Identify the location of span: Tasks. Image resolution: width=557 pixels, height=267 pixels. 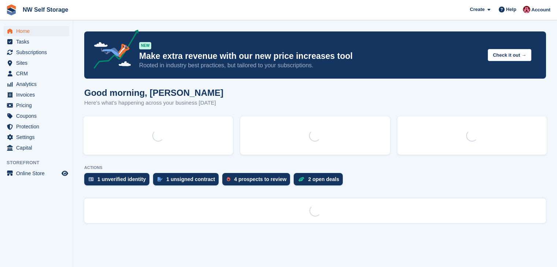
(38, 42).